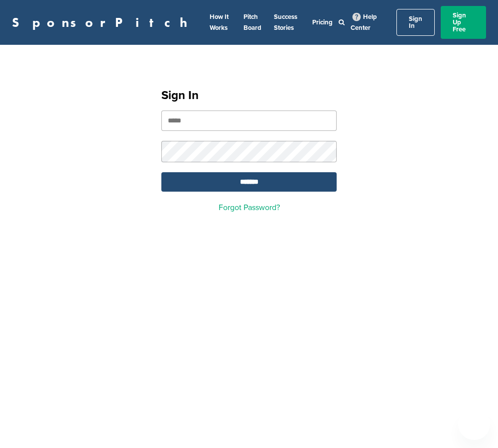  What do you see at coordinates (463, 22) in the screenshot?
I see `a: Sign Up Free` at bounding box center [463, 22].